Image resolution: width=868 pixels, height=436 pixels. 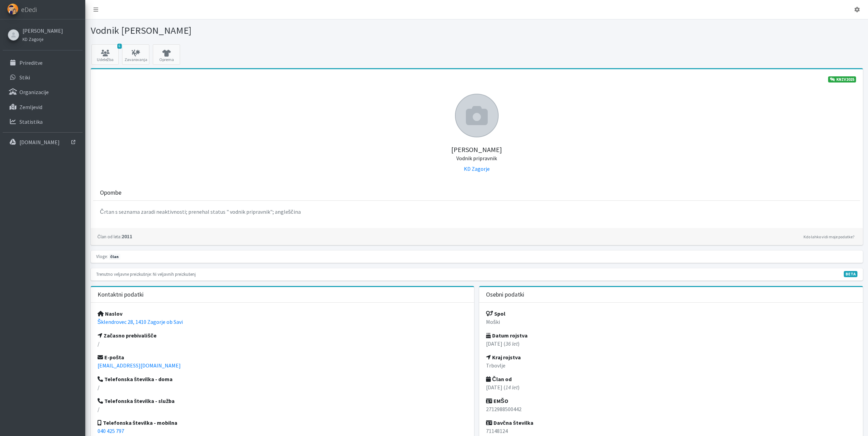 I want to click on h3: Kontaktni podatki, so click(x=121, y=294).